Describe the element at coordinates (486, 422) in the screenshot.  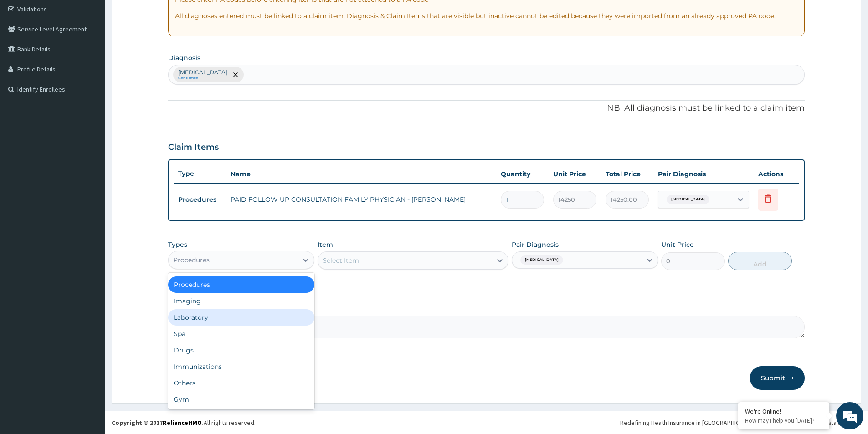
I see `footer: All rights reserved.` at that location.